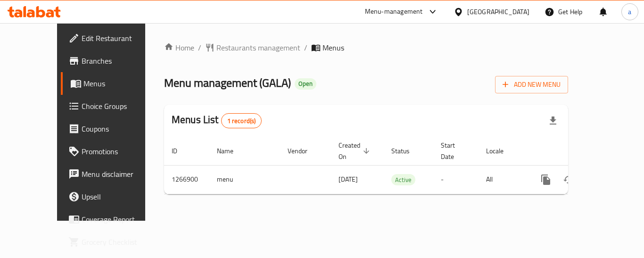 This screenshot has height=258, width=644. Describe the element at coordinates (119, 196) in the screenshot. I see `span: Upsell` at that location.